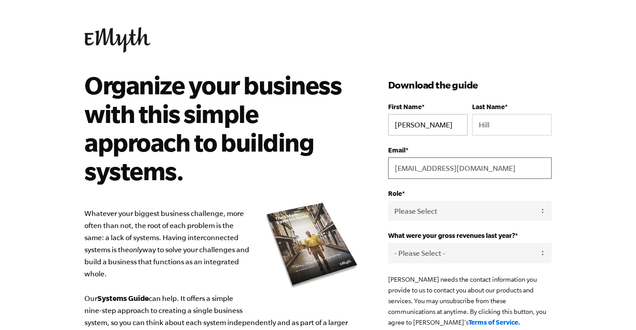 The height and width of the screenshot is (330, 636). I want to click on img: e-myth systems guide organize your business, so click(312, 245).